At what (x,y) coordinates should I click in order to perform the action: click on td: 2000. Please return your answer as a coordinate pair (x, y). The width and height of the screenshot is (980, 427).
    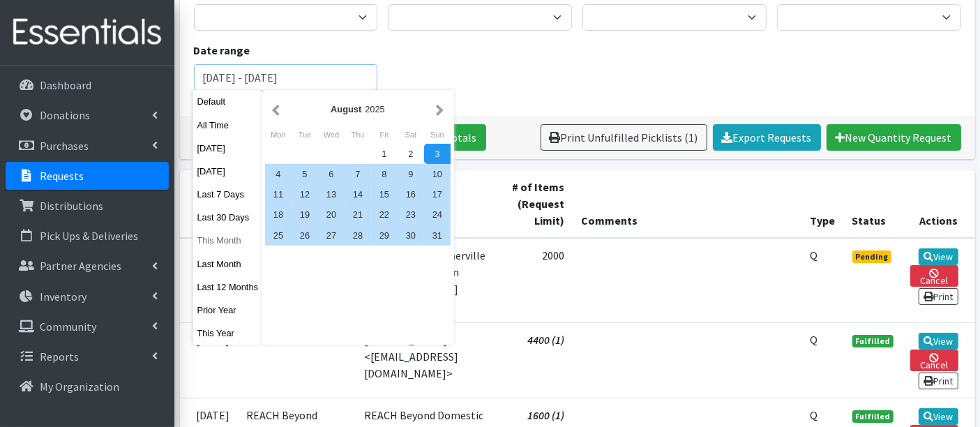
    Looking at the image, I should click on (536, 281).